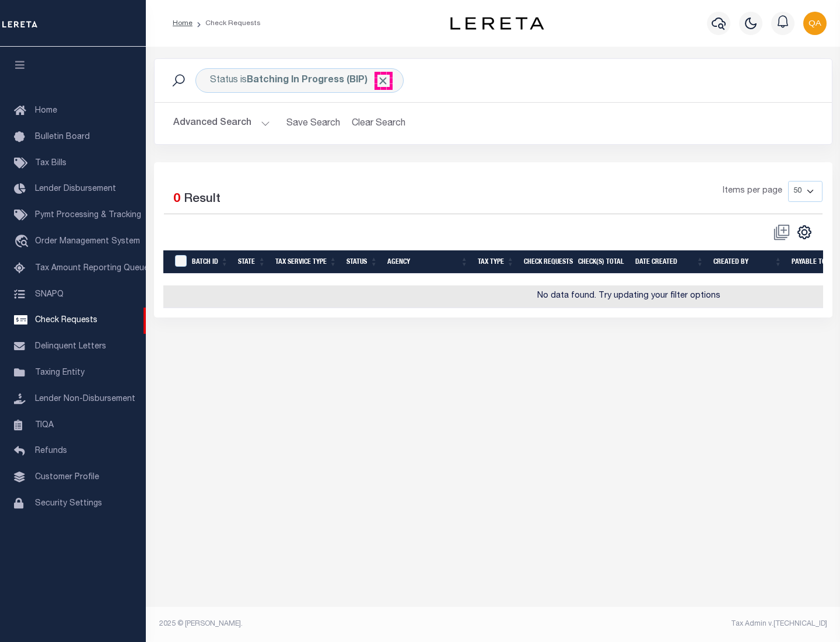 The height and width of the screenshot is (642, 840). Describe the element at coordinates (318, 80) in the screenshot. I see `b: Batching In Progress (BIP)` at that location.